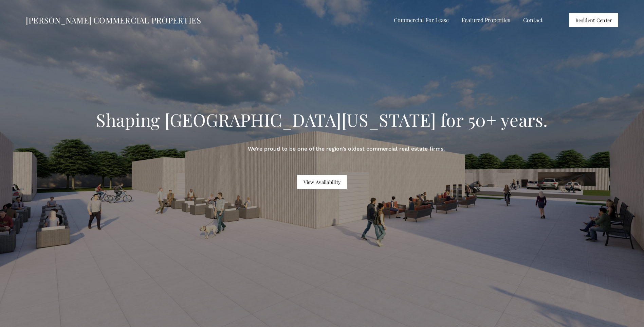 Image resolution: width=644 pixels, height=327 pixels. Describe the element at coordinates (346, 149) in the screenshot. I see `p: We’re proud to be one of the region’s oldest commercial real estate firms.` at that location.